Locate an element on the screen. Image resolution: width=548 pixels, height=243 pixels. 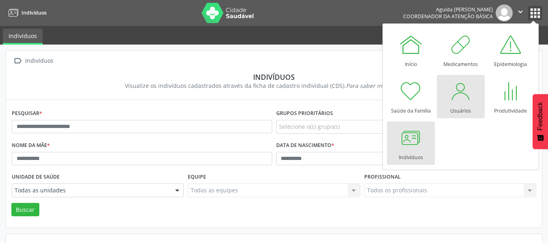
label: Nome da mãe is located at coordinates (31, 146).